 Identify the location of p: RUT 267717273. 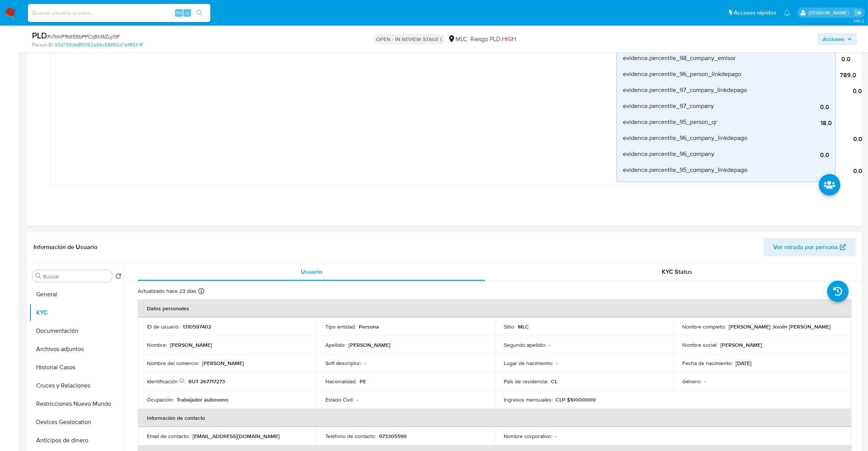
(207, 382).